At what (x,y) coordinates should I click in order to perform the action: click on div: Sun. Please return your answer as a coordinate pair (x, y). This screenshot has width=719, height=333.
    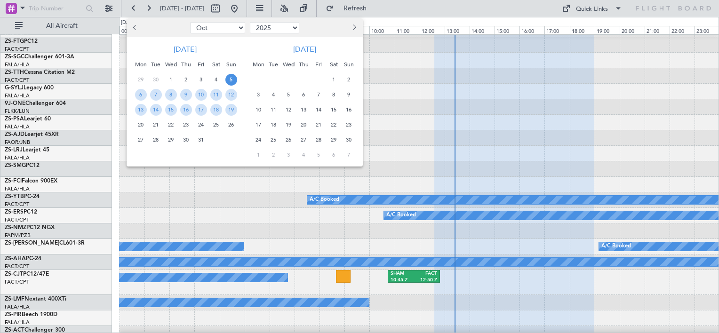
    Looking at the image, I should click on (231, 64).